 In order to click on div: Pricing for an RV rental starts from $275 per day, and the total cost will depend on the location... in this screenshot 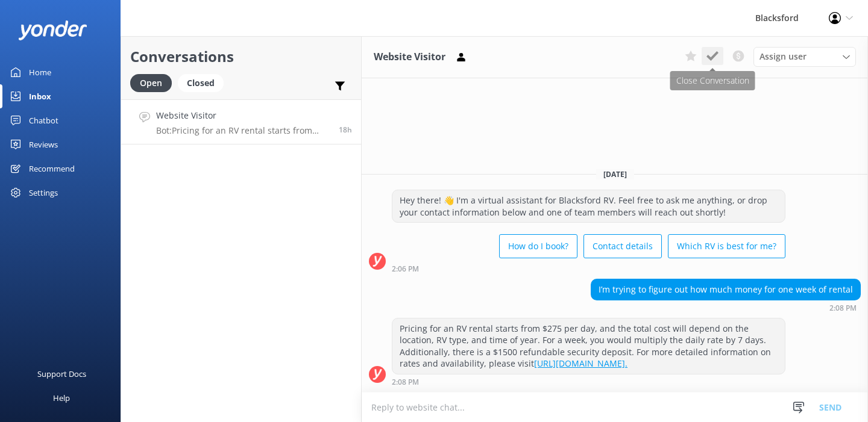, I will do `click(589, 347)`.